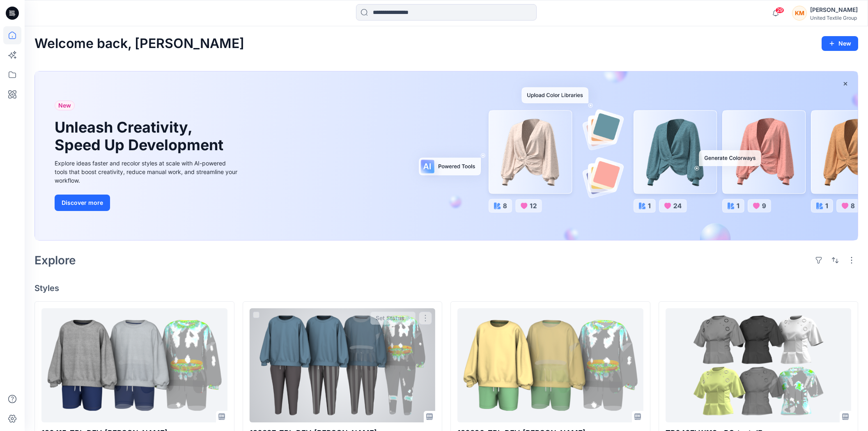 The height and width of the screenshot is (431, 868). Describe the element at coordinates (780, 10) in the screenshot. I see `span: 29` at that location.